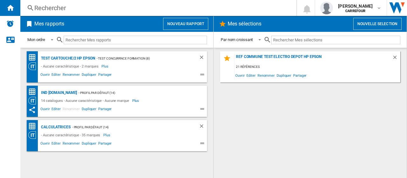 The height and width of the screenshot is (178, 407). Describe the element at coordinates (313, 59) in the screenshot. I see `div: Ref commune test electro depot HP EPSON` at that location.